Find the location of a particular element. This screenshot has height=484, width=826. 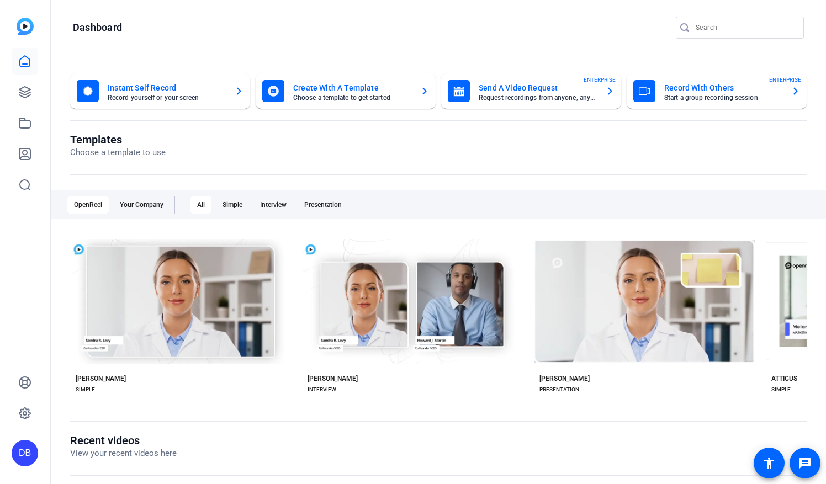

mat-card-subtitle: Request recordings from anyone, anywhere is located at coordinates (538, 98).